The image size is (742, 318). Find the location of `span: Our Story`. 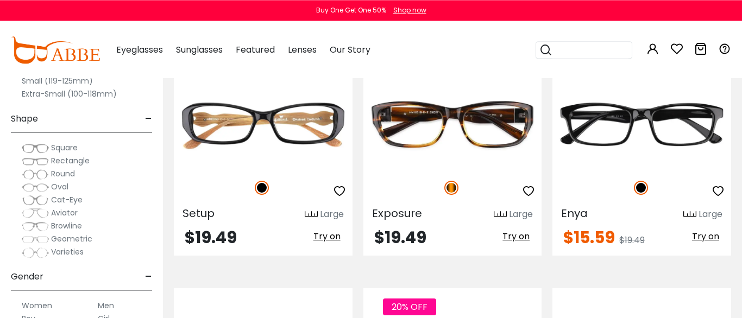

span: Our Story is located at coordinates (350, 49).